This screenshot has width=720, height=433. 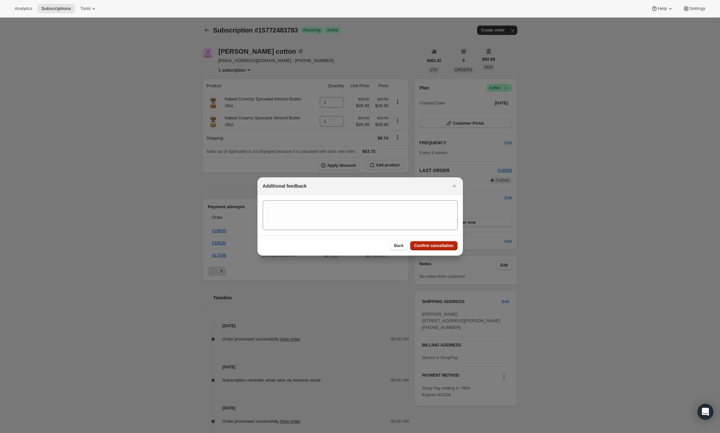 What do you see at coordinates (23, 9) in the screenshot?
I see `button: Analytics` at bounding box center [23, 9].